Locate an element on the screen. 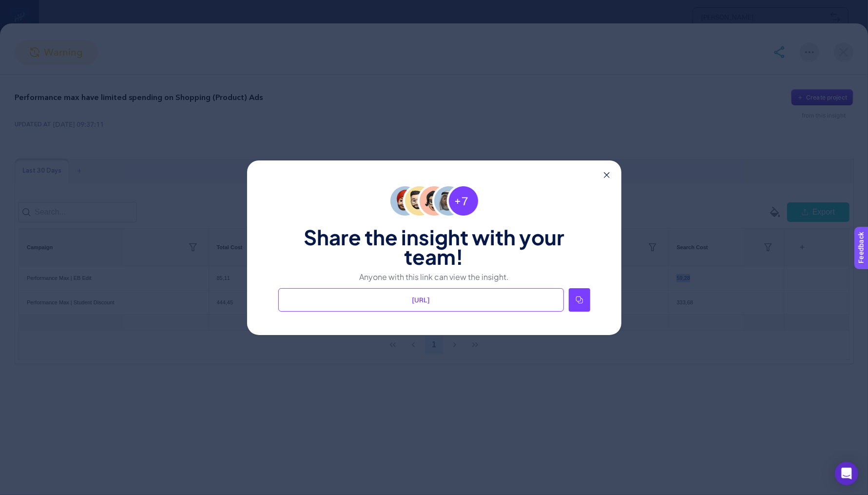 This screenshot has height=495, width=868. p: Anyone with this link can view the insight. is located at coordinates (434, 276).